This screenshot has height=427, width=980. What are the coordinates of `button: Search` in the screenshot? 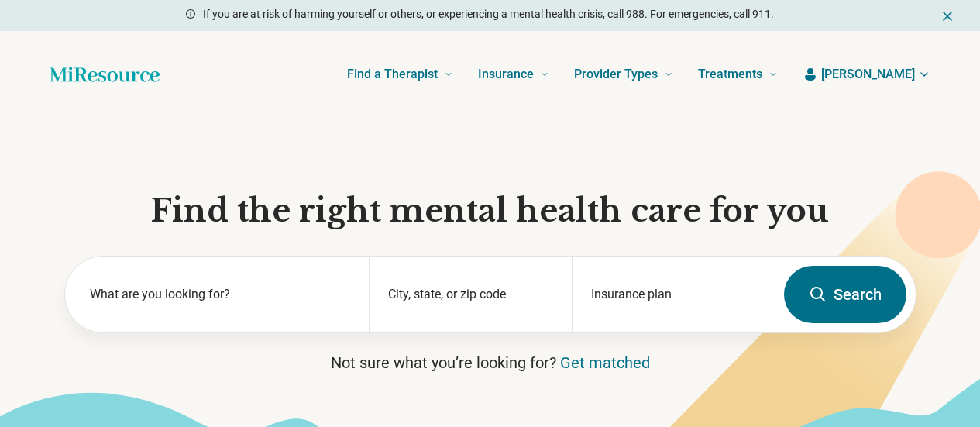 It's located at (845, 295).